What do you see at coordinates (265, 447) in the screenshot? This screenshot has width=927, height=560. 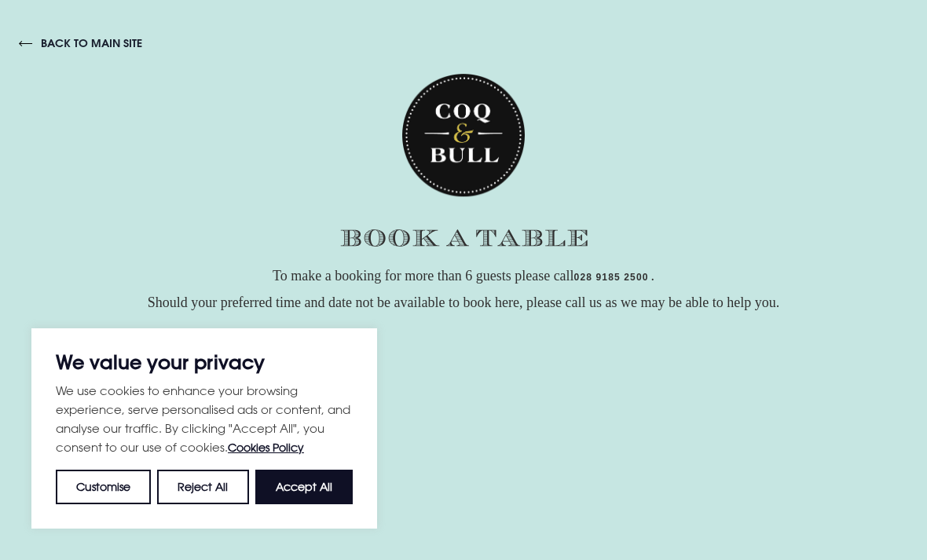 I see `a: Cookies Policy` at bounding box center [265, 447].